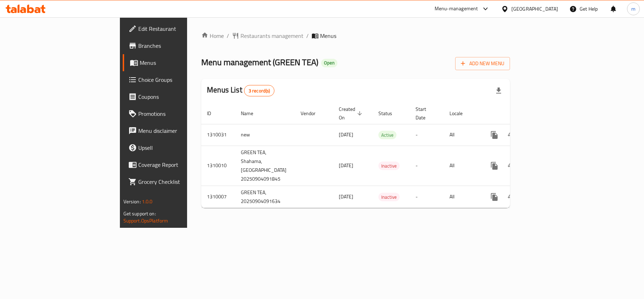 The width and height of the screenshot is (644, 299). I want to click on span: Open, so click(329, 63).